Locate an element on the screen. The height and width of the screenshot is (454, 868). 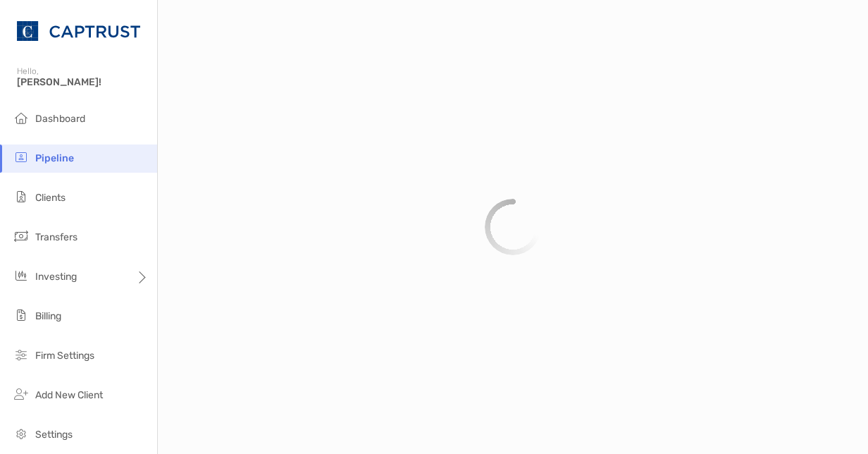
span: Settings is located at coordinates (53, 434).